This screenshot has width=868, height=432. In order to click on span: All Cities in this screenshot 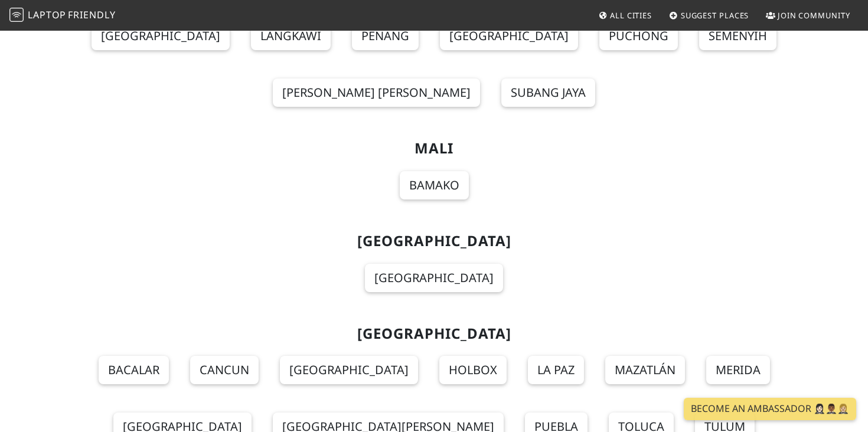, I will do `click(630, 15)`.